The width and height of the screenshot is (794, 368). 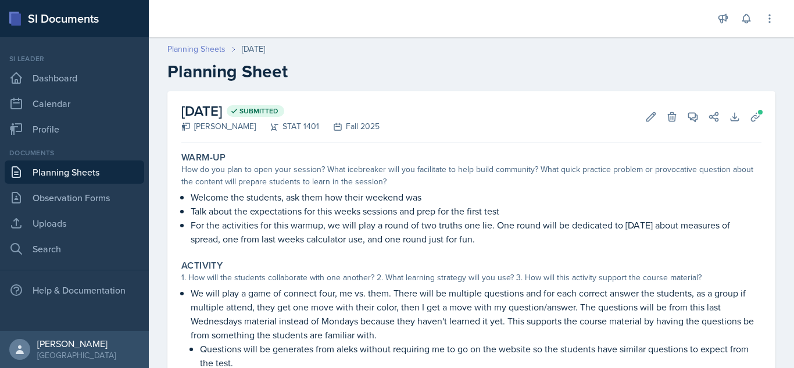 What do you see at coordinates (74, 153) in the screenshot?
I see `div: Documents` at bounding box center [74, 153].